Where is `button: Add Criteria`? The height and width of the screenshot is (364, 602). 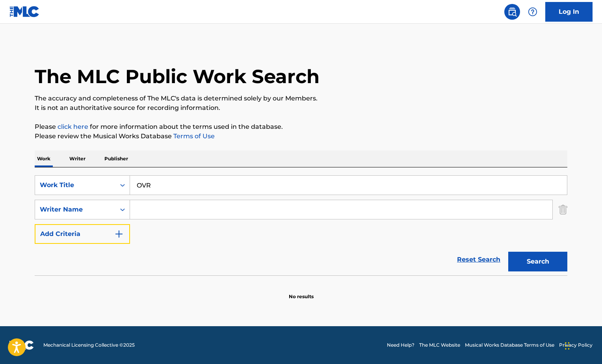 button: Add Criteria is located at coordinates (82, 234).